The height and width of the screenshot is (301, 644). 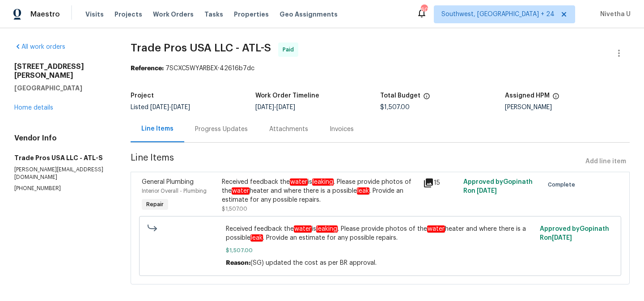 I want to click on h5: Project, so click(x=142, y=96).